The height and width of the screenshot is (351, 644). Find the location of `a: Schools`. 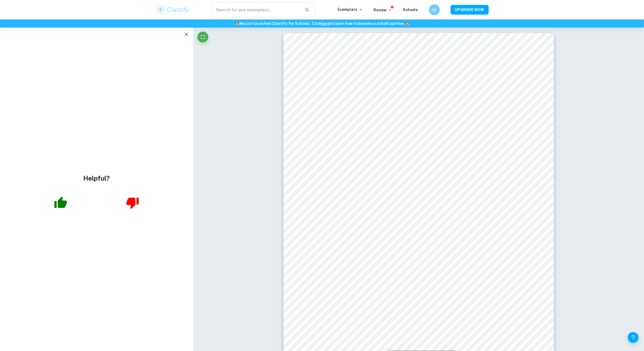

a: Schools is located at coordinates (410, 10).